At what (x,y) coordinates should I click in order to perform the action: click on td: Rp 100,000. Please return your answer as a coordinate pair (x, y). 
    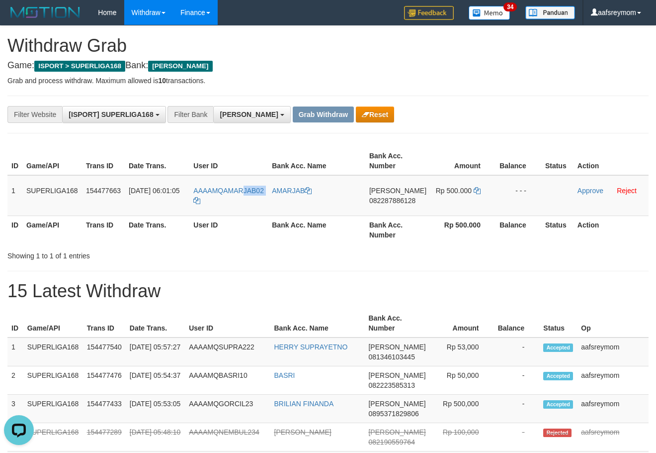
    Looking at the image, I should click on (462, 437).